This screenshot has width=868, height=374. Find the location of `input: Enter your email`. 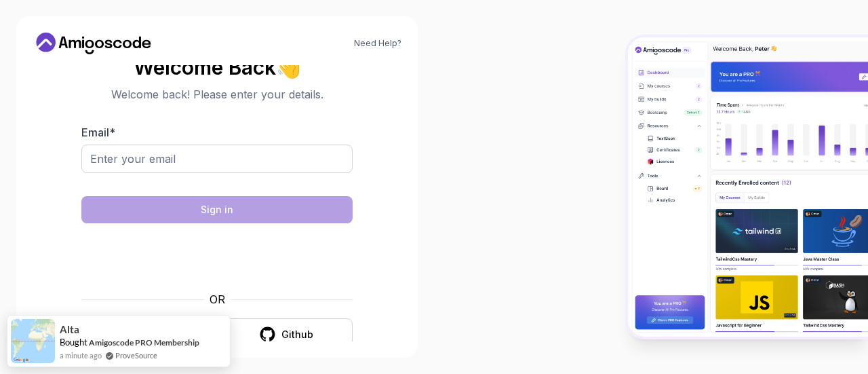

input: Enter your email is located at coordinates (217, 159).